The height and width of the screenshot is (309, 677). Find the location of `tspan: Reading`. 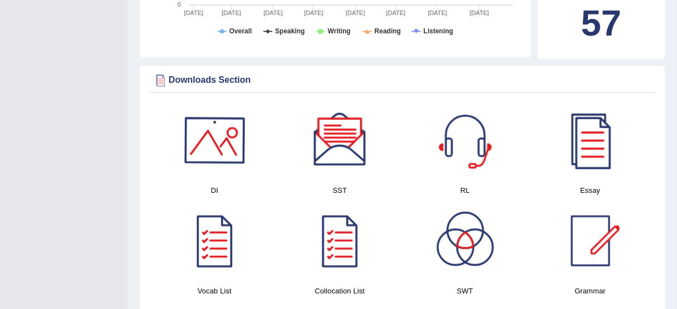

tspan: Reading is located at coordinates (387, 31).